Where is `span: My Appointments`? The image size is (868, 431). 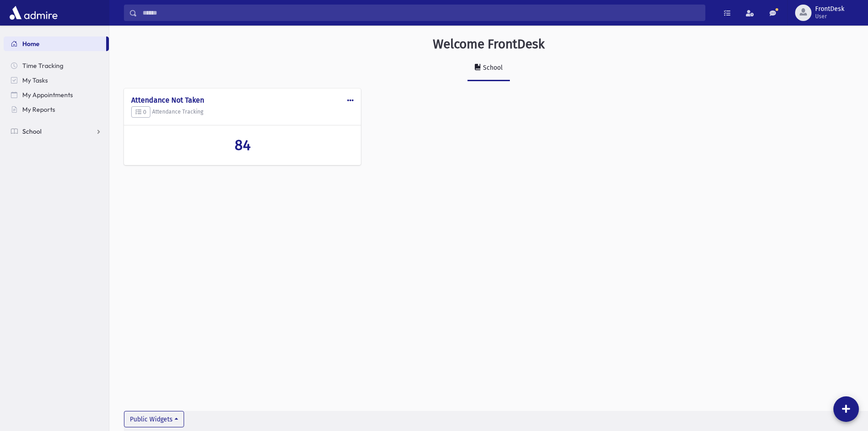 span: My Appointments is located at coordinates (47, 94).